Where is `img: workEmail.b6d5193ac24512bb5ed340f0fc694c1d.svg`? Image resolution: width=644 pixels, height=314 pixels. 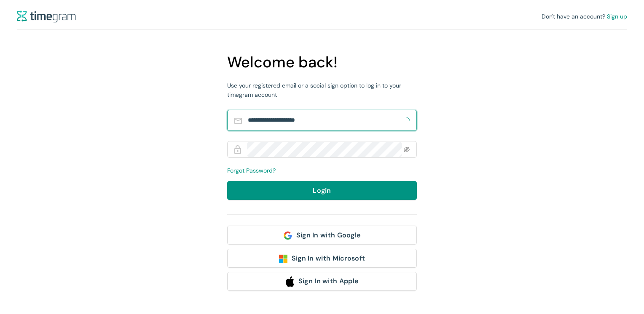
img: workEmail.b6d5193ac24512bb5ed340f0fc694c1d.svg is located at coordinates (238, 121).